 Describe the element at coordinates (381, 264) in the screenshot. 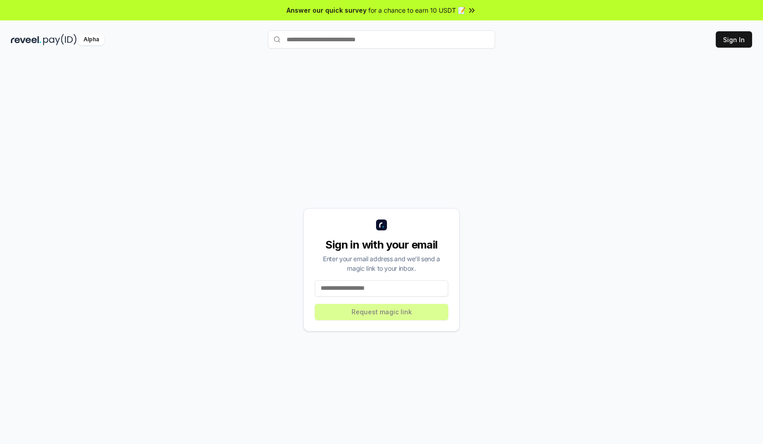

I see `div: Enter your email address and we’ll send a magic link to your inbox.` at that location.